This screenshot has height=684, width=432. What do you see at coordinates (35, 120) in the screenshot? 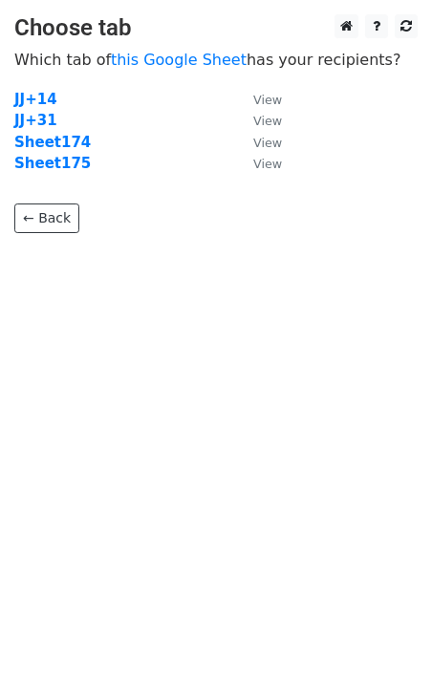
I see `a: JJ+31` at bounding box center [35, 120].